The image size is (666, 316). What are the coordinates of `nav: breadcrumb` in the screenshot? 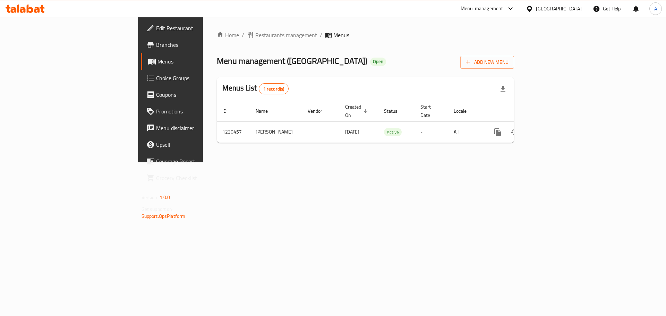 It's located at (365, 35).